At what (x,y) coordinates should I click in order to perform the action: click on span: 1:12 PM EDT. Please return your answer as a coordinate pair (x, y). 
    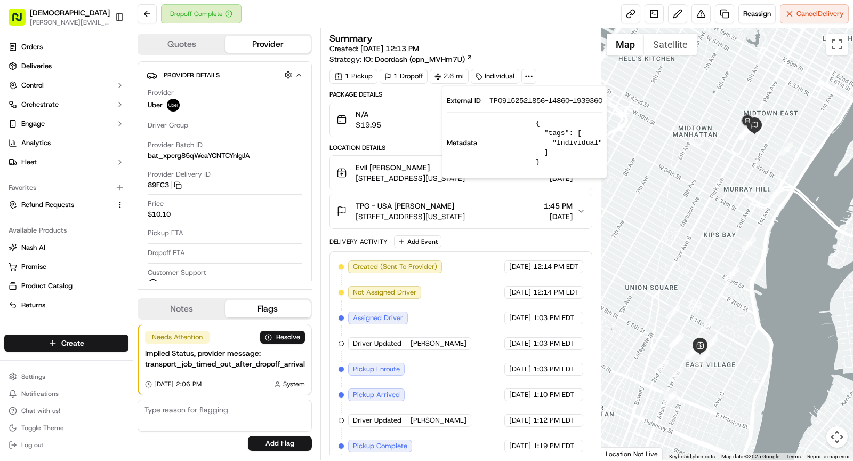
    Looking at the image, I should click on (554, 420).